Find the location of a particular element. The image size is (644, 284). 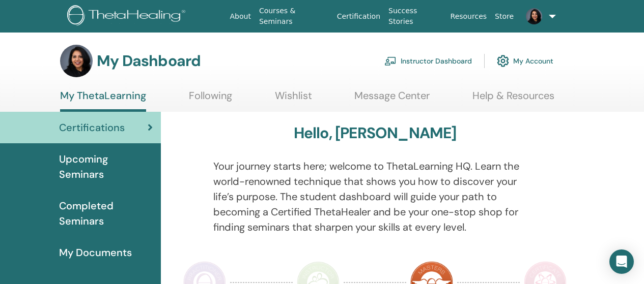

a: My Account is located at coordinates (525, 61).